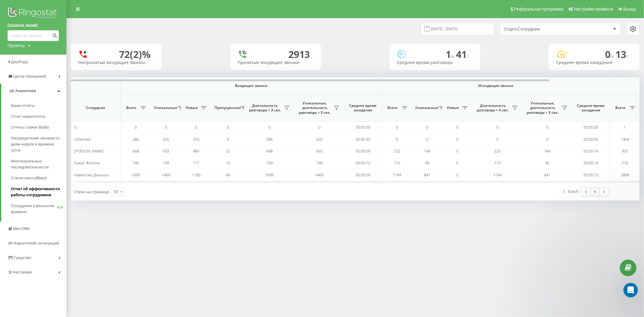  I want to click on span: Входящие звонки, so click(251, 86).